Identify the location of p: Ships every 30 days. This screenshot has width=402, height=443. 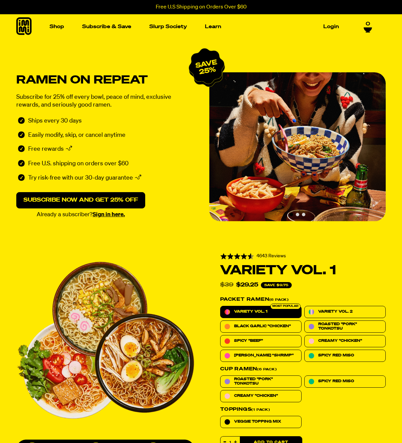
(55, 121).